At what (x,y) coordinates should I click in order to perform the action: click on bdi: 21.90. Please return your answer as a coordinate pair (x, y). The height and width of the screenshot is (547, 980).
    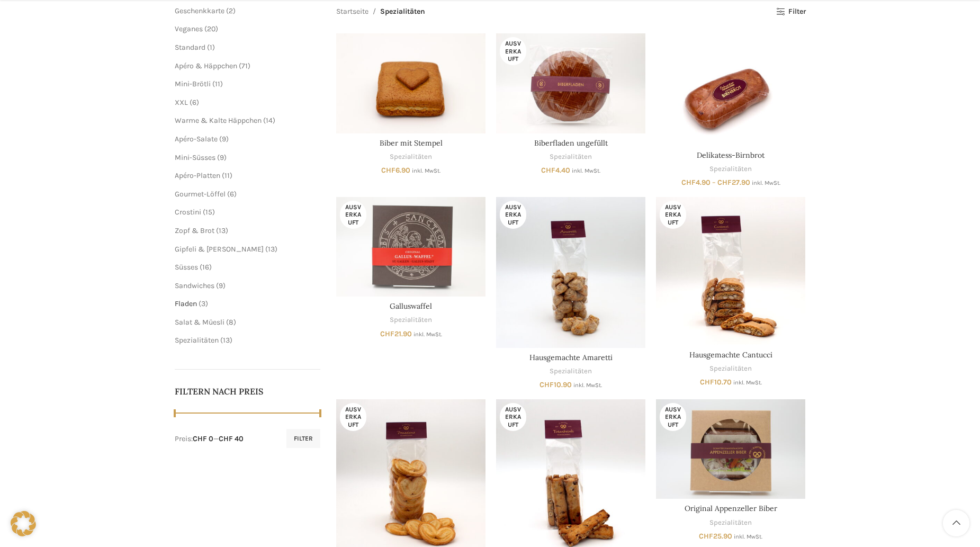
    Looking at the image, I should click on (396, 333).